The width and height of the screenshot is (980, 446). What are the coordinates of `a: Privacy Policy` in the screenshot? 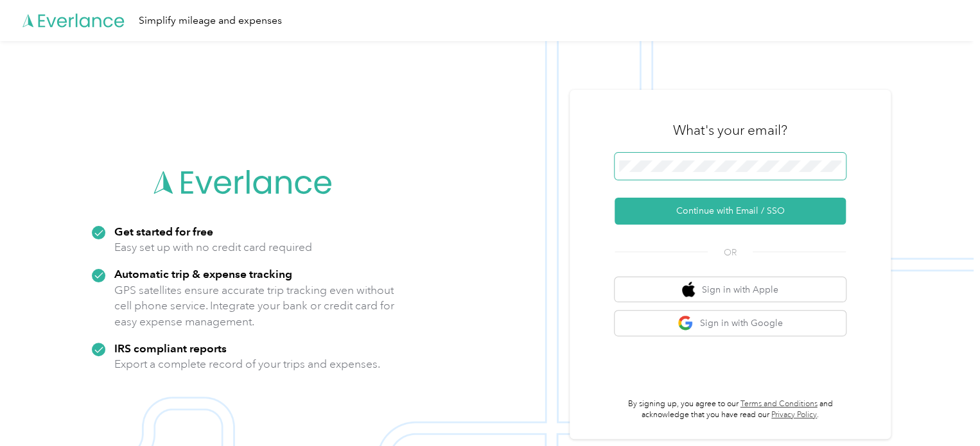 It's located at (794, 415).